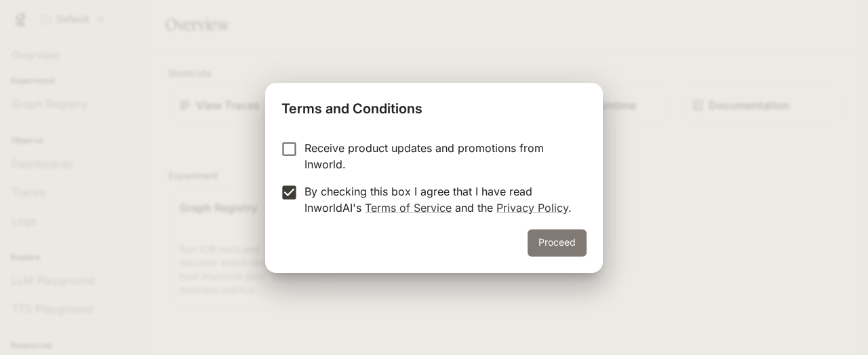 Image resolution: width=868 pixels, height=355 pixels. Describe the element at coordinates (557, 243) in the screenshot. I see `button: Proceed` at that location.